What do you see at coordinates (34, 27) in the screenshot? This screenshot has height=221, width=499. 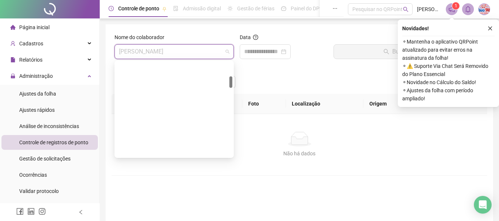 I see `span: Página inicial` at bounding box center [34, 27].